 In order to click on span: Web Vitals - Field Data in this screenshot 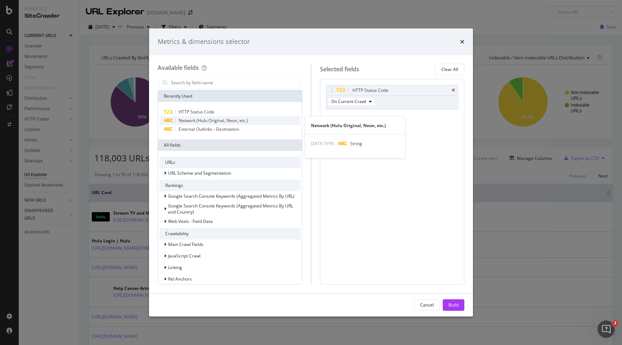, I will do `click(190, 221)`.